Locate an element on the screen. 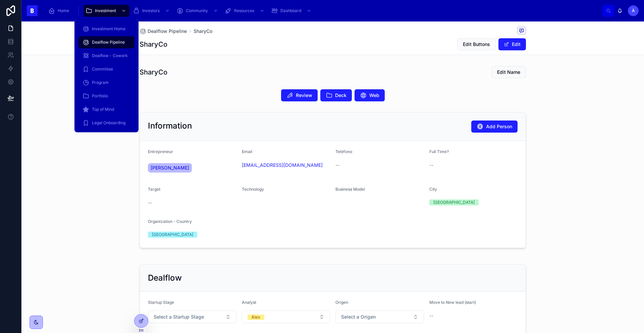 The image size is (644, 333). a: Dashboard is located at coordinates (292, 10).